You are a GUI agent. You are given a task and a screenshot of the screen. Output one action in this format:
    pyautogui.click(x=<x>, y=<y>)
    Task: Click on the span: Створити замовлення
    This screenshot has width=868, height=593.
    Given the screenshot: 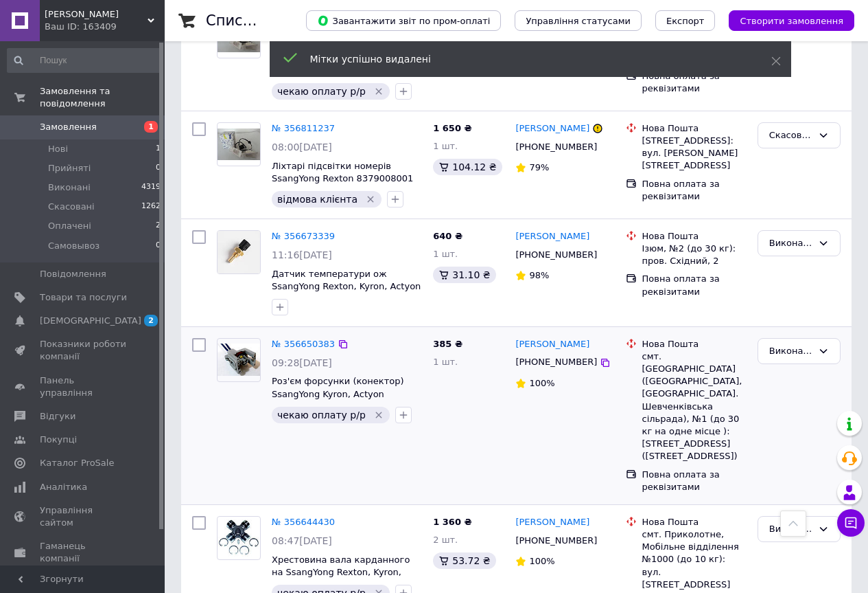 What is the action you would take?
    pyautogui.click(x=791, y=20)
    